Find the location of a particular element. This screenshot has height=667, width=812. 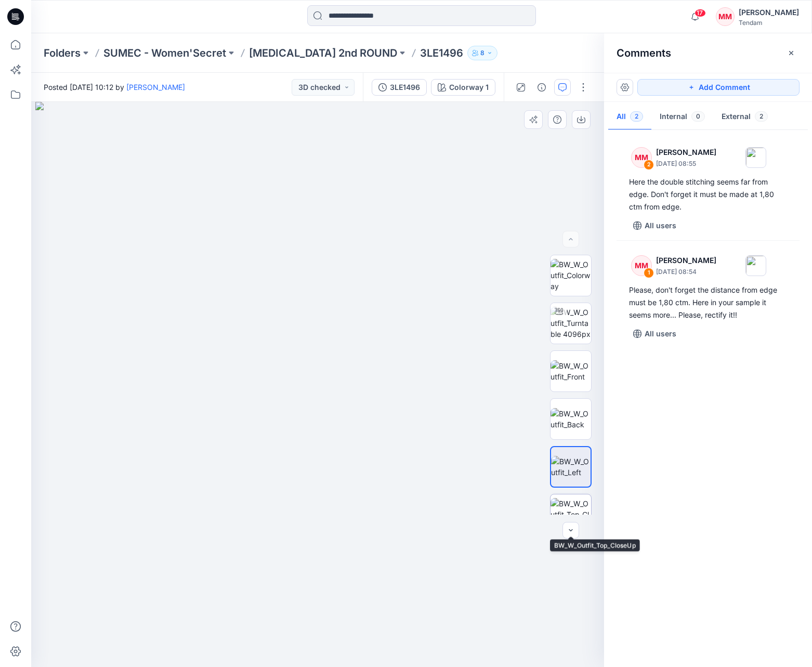

p: 8 is located at coordinates (483, 53).